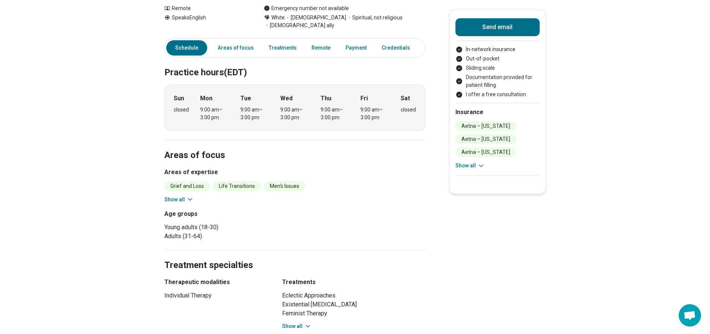 Image resolution: width=710 pixels, height=334 pixels. I want to click on a: Payment, so click(356, 48).